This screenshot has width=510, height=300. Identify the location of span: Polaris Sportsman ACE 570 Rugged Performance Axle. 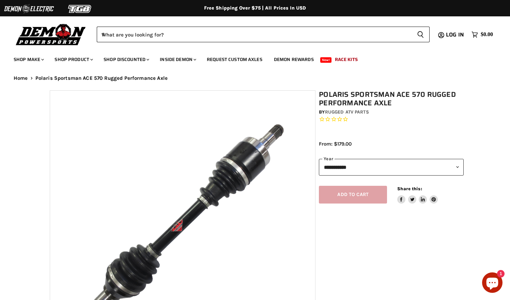
(102, 78).